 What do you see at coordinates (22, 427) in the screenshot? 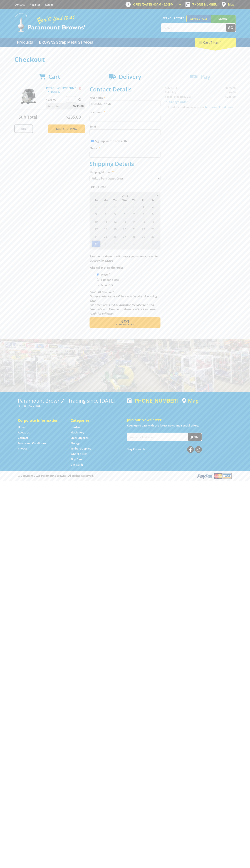
I see `a: Go to the Home page` at bounding box center [22, 427].